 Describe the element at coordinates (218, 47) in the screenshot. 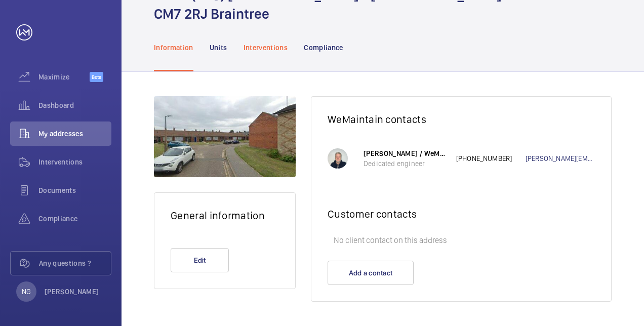

I see `p: Units` at that location.